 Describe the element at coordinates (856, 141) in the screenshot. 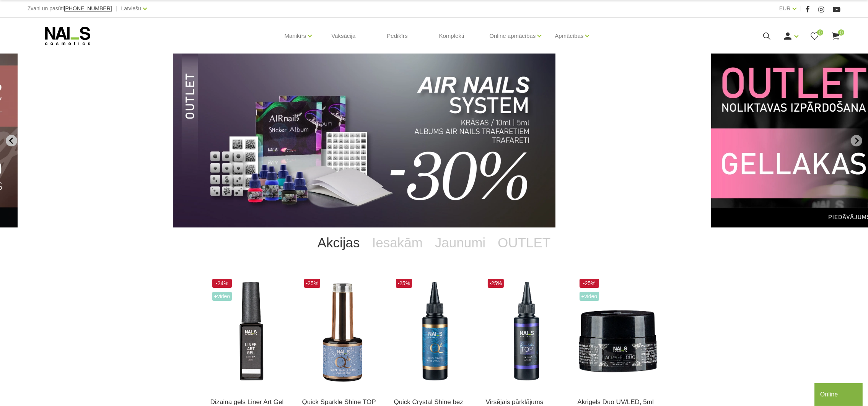

I see `button: Next slide` at that location.